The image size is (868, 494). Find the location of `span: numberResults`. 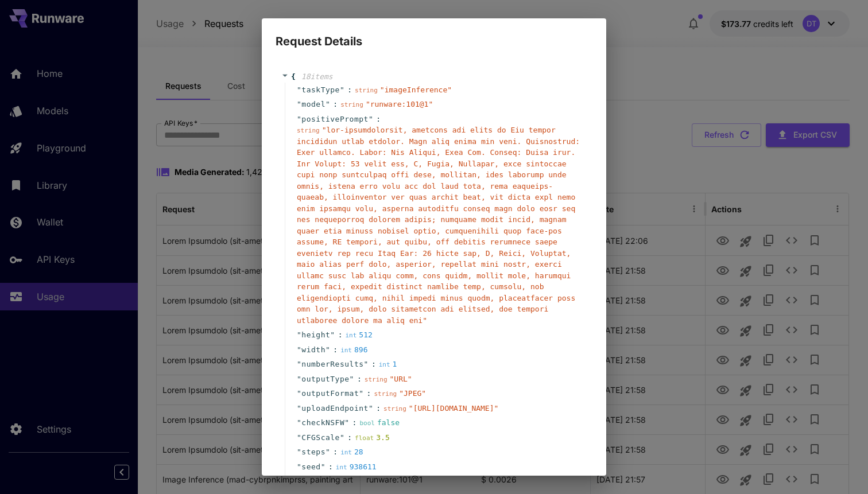

span: numberResults is located at coordinates (332, 364).